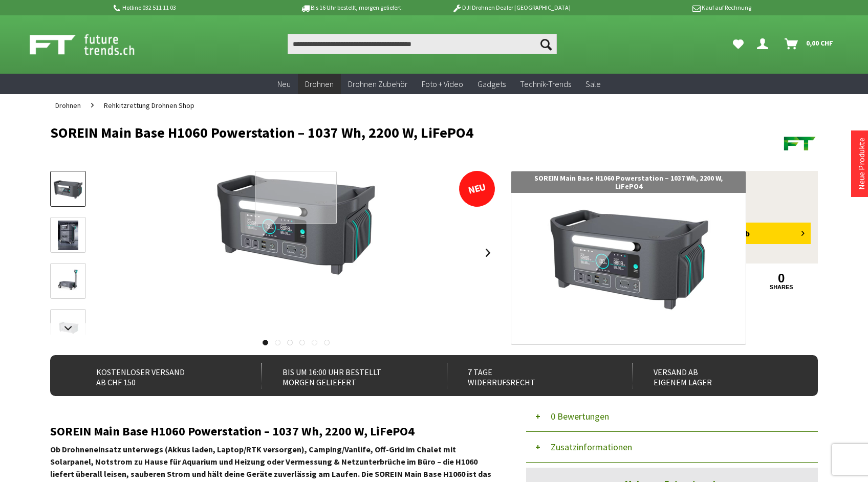 The image size is (868, 482). What do you see at coordinates (443, 84) in the screenshot?
I see `a: Foto + Video` at bounding box center [443, 84].